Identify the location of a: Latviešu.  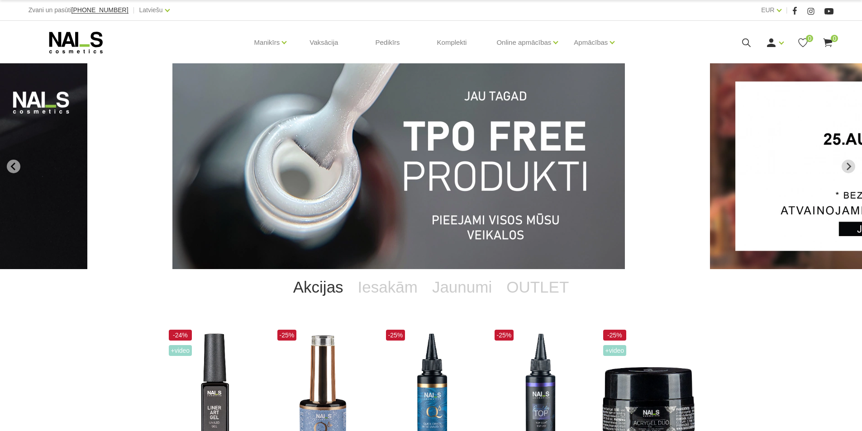
(151, 10).